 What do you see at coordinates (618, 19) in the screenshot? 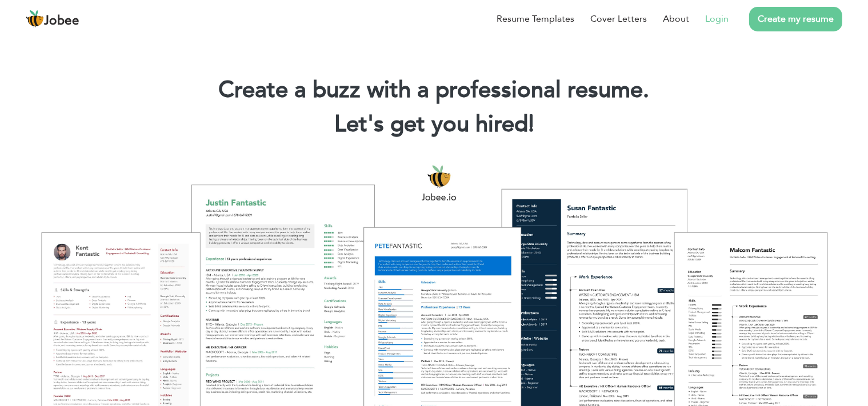
I see `a: Cover Letters` at bounding box center [618, 19].